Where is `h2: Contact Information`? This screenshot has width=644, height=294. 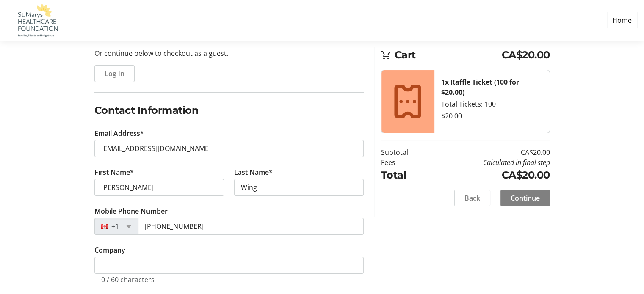
h2: Contact Information is located at coordinates (229, 110).